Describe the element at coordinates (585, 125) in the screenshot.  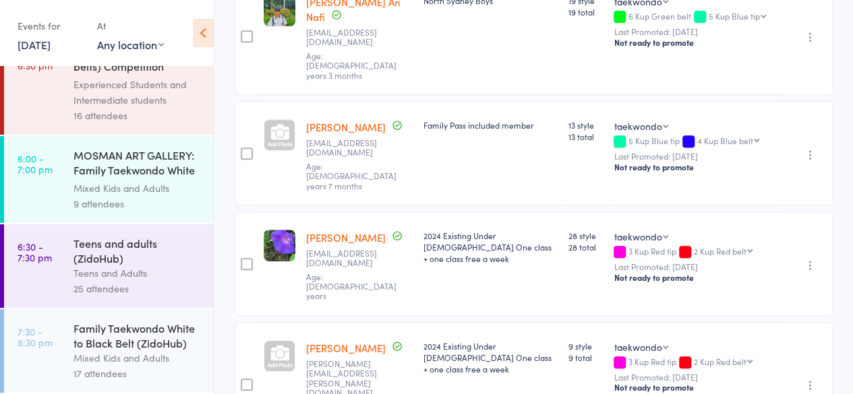
I see `span: 13 style` at that location.